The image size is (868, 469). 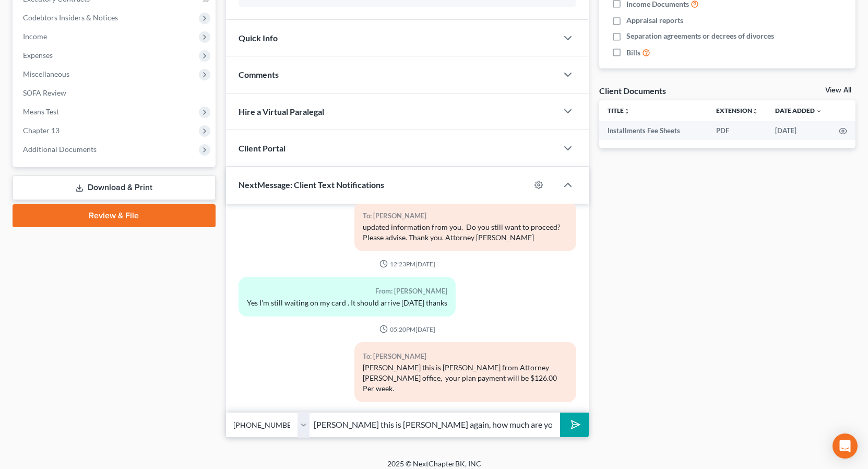 I want to click on div: Client Documents, so click(x=633, y=91).